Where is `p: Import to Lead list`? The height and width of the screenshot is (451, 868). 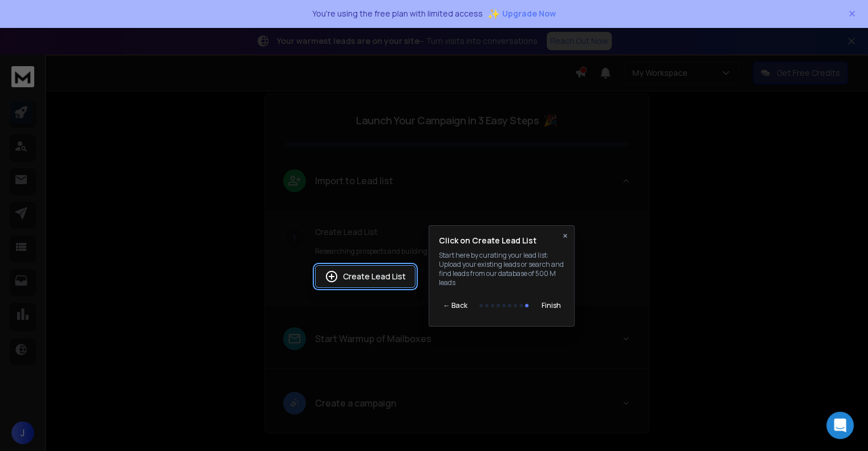 p: Import to Lead list is located at coordinates (354, 181).